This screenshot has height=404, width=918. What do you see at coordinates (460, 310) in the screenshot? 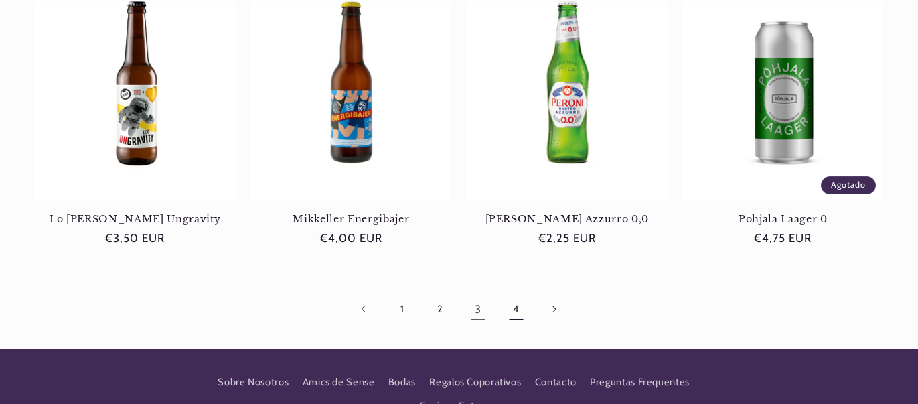
I see `nav: Paginación` at bounding box center [460, 310].